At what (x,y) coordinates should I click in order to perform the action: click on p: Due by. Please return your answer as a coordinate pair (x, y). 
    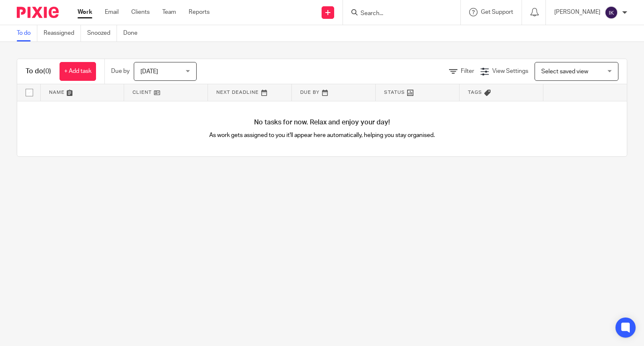
    Looking at the image, I should click on (121, 71).